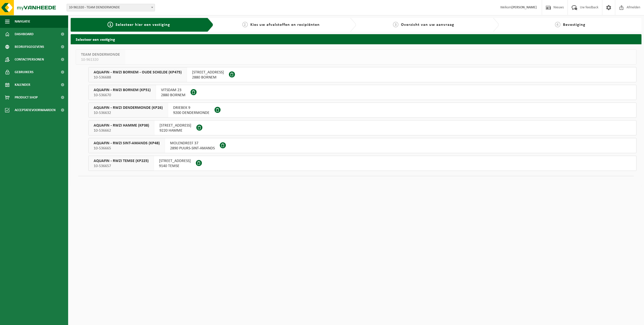 This screenshot has width=644, height=325. I want to click on button: AQUAFIN - RWZI BORNEM (KP51) 10-536670 VITSDAM 232880 BORNEM, so click(362, 92).